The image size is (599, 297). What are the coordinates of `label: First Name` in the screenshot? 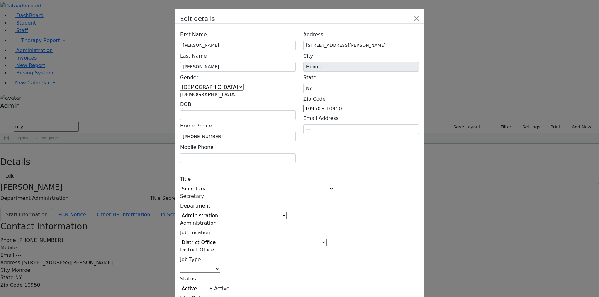 It's located at (194, 35).